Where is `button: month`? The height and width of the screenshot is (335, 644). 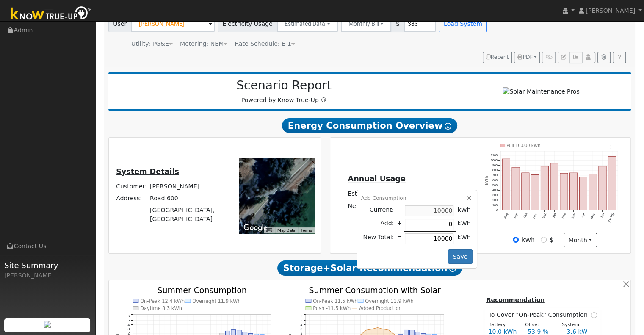
button: month is located at coordinates (580, 240).